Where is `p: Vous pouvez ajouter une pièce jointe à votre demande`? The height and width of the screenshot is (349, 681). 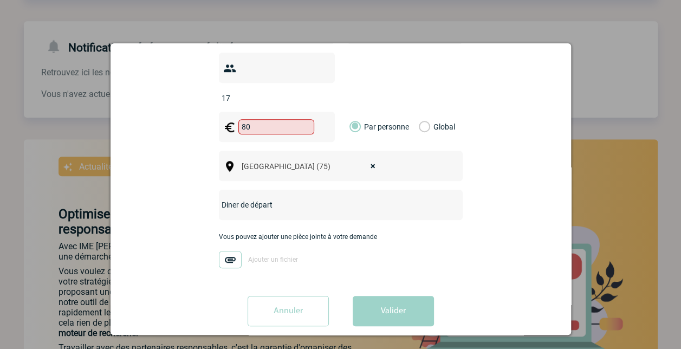 p: Vous pouvez ajouter une pièce jointe à votre demande is located at coordinates (341, 237).